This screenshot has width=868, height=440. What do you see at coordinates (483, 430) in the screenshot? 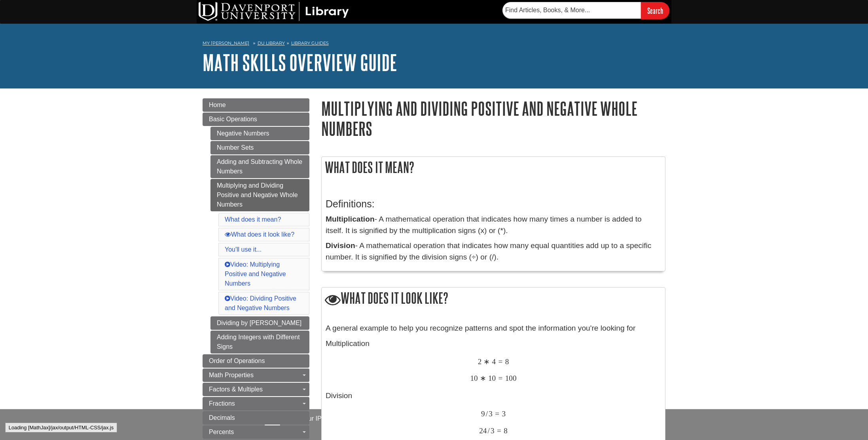
I see `span: 24` at bounding box center [483, 430].